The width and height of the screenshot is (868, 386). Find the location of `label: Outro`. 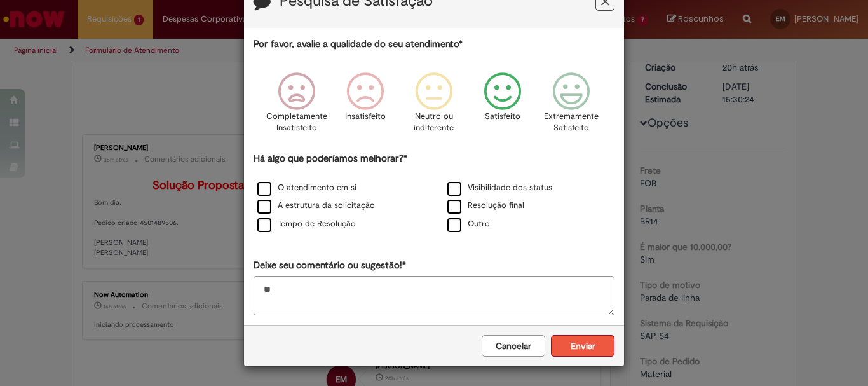

label: Outro is located at coordinates (469, 224).